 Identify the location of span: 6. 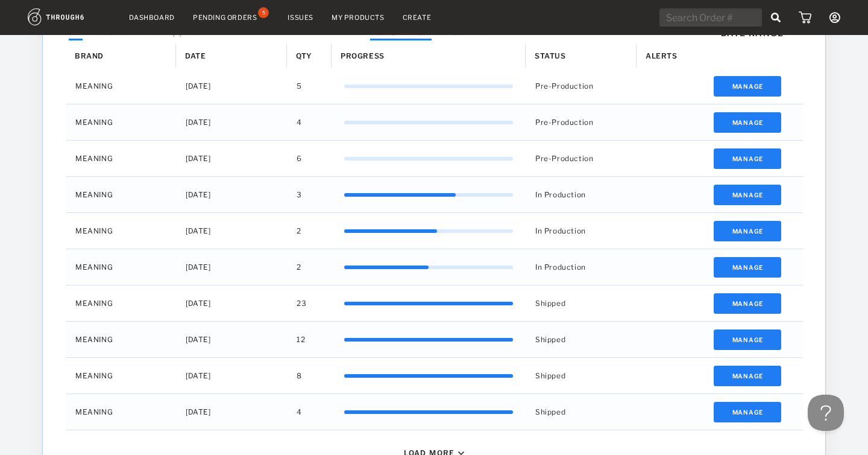
(299, 159).